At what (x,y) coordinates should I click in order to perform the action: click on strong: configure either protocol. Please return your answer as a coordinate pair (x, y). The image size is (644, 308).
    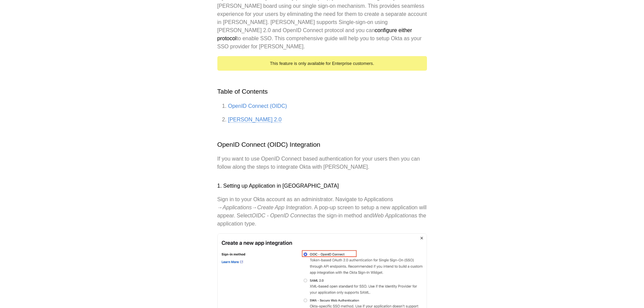
    Looking at the image, I should click on (315, 34).